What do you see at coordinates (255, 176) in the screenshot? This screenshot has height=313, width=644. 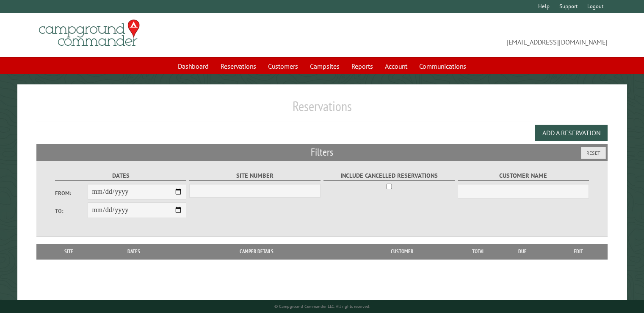 I see `label: Site Number` at bounding box center [255, 176].